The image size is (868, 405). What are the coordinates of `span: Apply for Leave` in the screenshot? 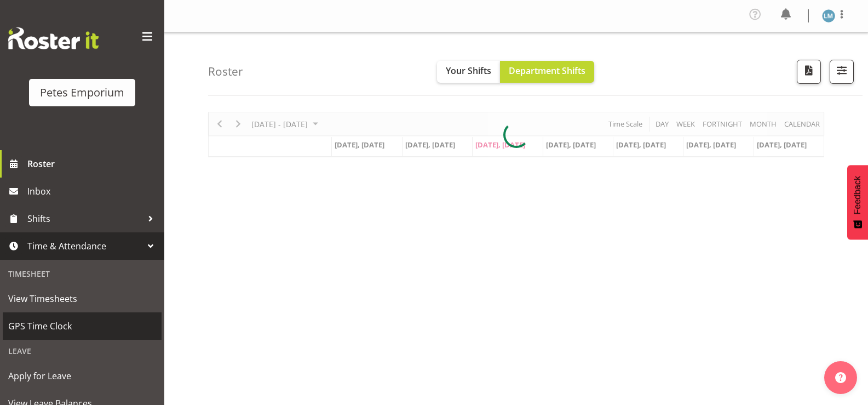 It's located at (82, 376).